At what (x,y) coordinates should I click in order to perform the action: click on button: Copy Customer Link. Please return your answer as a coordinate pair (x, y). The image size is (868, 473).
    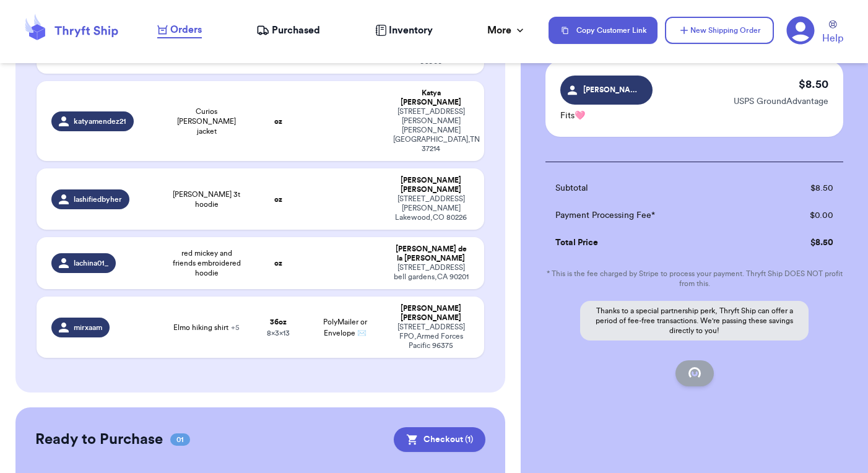
    Looking at the image, I should click on (603, 31).